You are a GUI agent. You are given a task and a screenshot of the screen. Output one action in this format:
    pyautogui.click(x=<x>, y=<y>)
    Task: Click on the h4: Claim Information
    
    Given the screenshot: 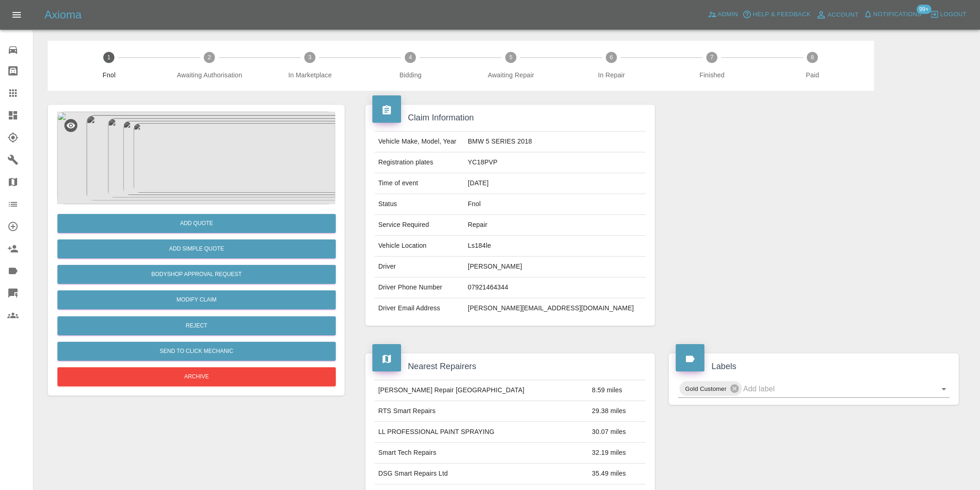 What is the action you would take?
    pyautogui.click(x=510, y=118)
    